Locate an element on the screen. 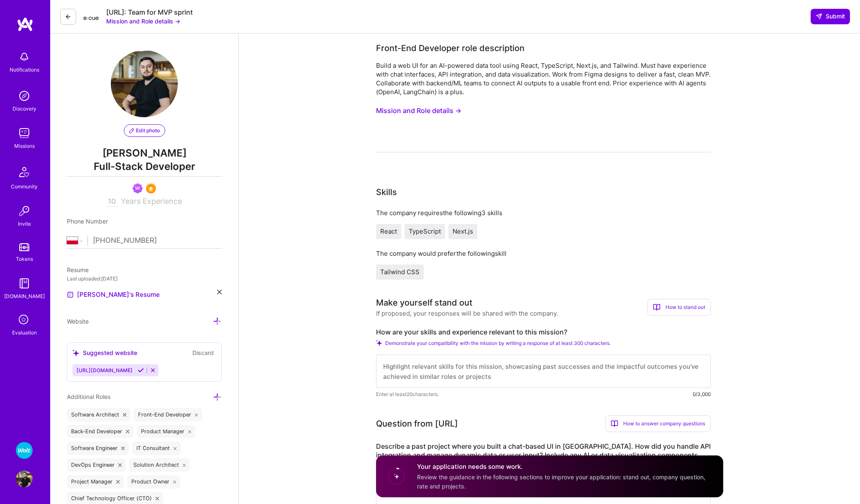  div: Front-End Developer is located at coordinates (168, 415).